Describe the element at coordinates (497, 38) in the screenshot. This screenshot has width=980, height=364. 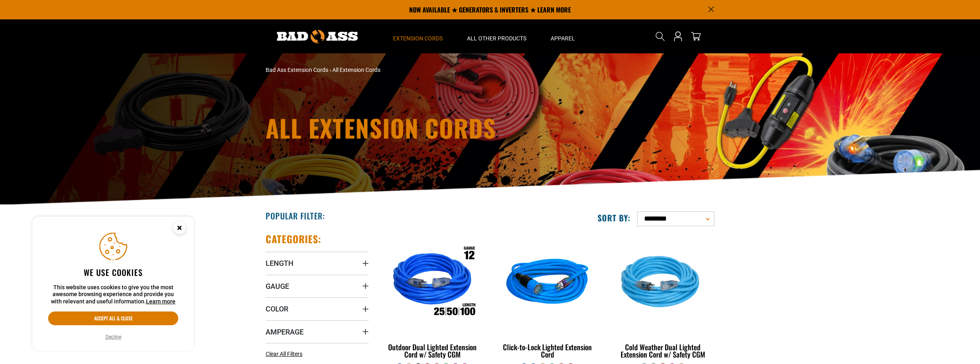
I see `span: All Other Products` at that location.